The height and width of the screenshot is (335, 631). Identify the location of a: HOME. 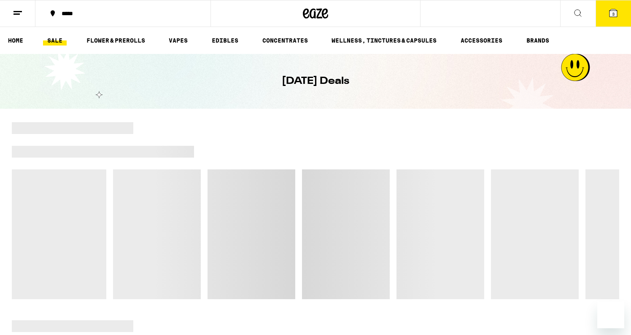
(16, 41).